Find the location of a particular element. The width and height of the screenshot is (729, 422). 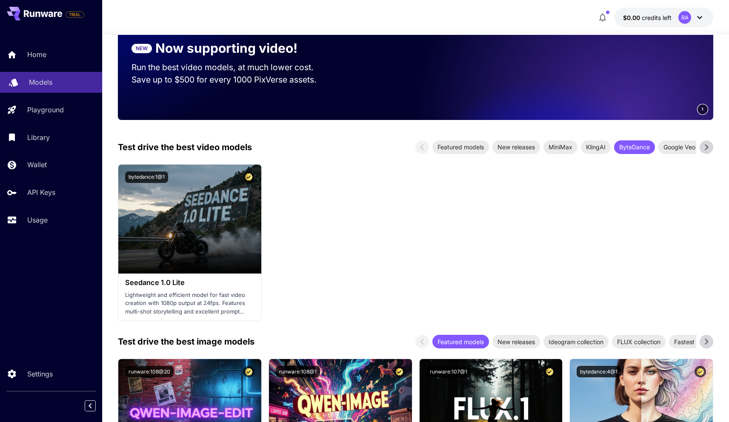

span: 1 is located at coordinates (702, 109).